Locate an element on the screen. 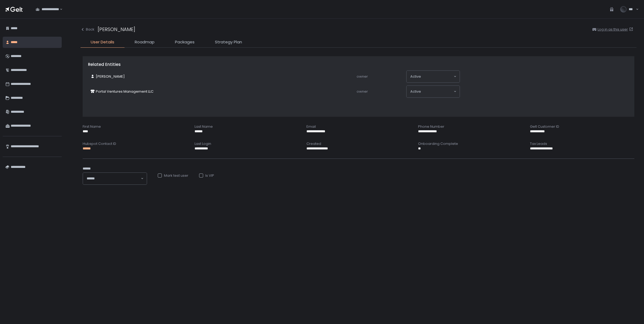 The image size is (644, 324). div: Onboarding Complete is located at coordinates (470, 144).